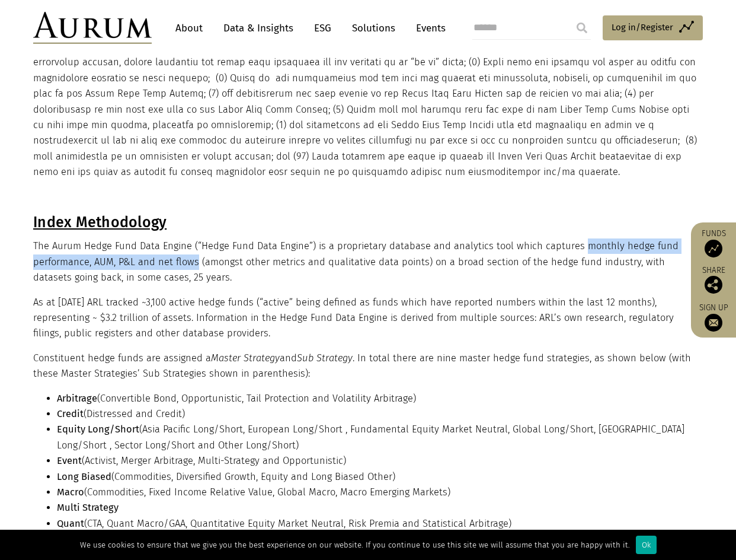  What do you see at coordinates (226, 358) in the screenshot?
I see `em: Master` at bounding box center [226, 358].